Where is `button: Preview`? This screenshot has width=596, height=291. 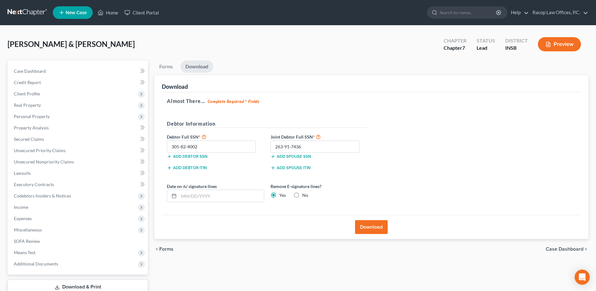 button: Preview is located at coordinates (560, 44).